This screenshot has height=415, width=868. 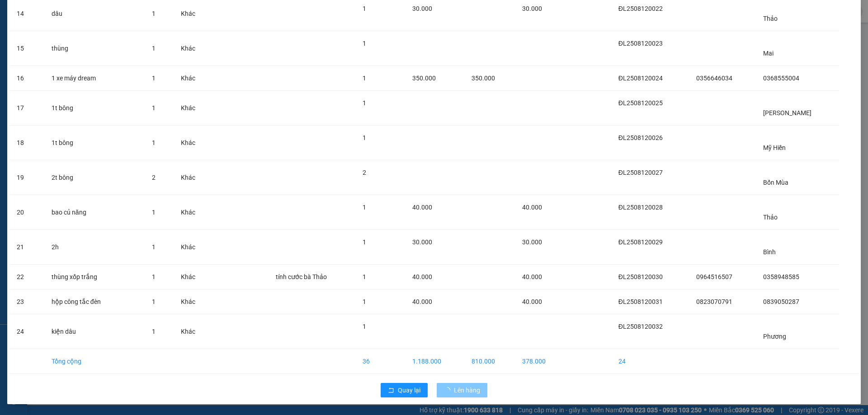 I want to click on span: 0356646034, so click(x=714, y=78).